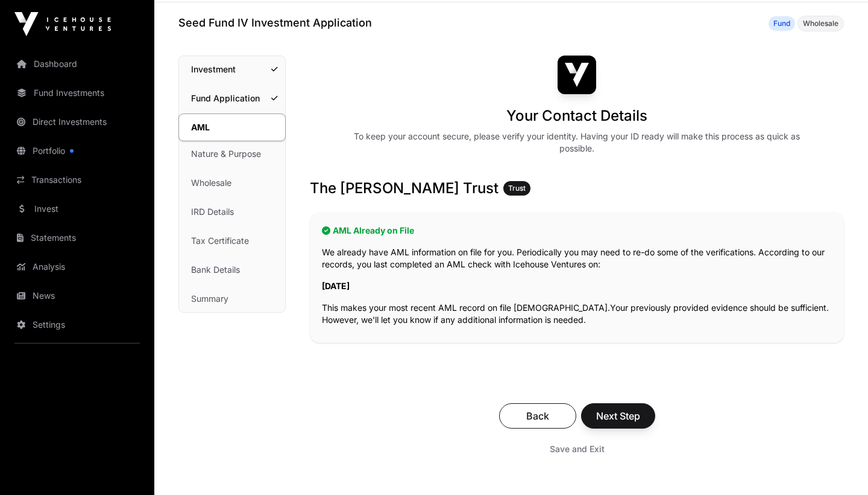 Image resolution: width=868 pixels, height=495 pixels. What do you see at coordinates (538, 416) in the screenshot?
I see `button: Back` at bounding box center [538, 416].